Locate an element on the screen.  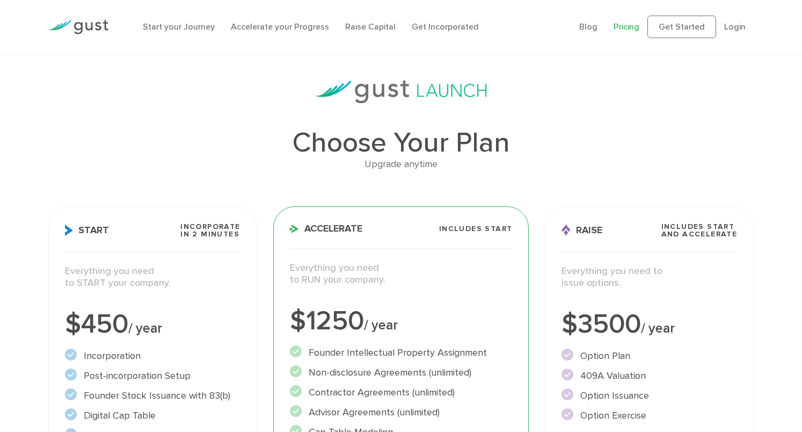
div: $1250 is located at coordinates (401, 321).